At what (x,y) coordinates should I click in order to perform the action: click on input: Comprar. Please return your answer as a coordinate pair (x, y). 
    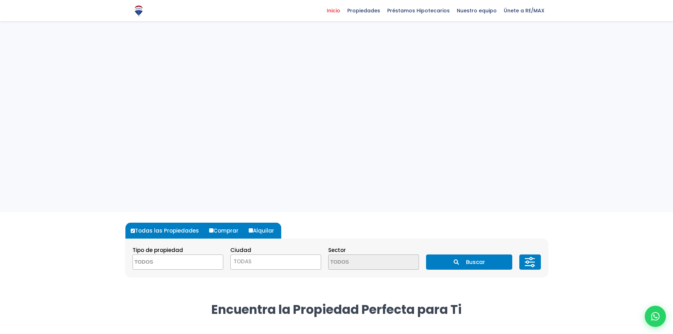
    Looking at the image, I should click on (211, 230).